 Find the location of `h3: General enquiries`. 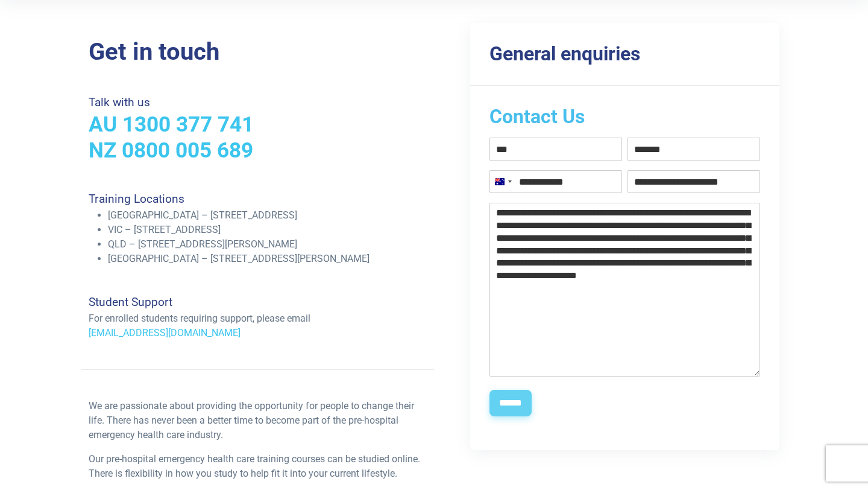

h3: General enquiries is located at coordinates (624, 54).